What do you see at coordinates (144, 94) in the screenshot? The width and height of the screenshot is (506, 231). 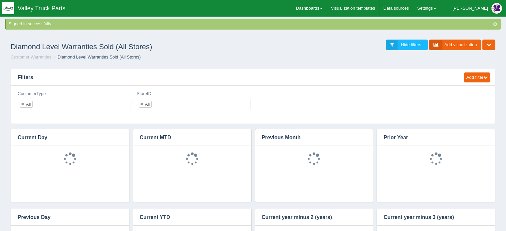 I see `label: StoreID` at bounding box center [144, 94].